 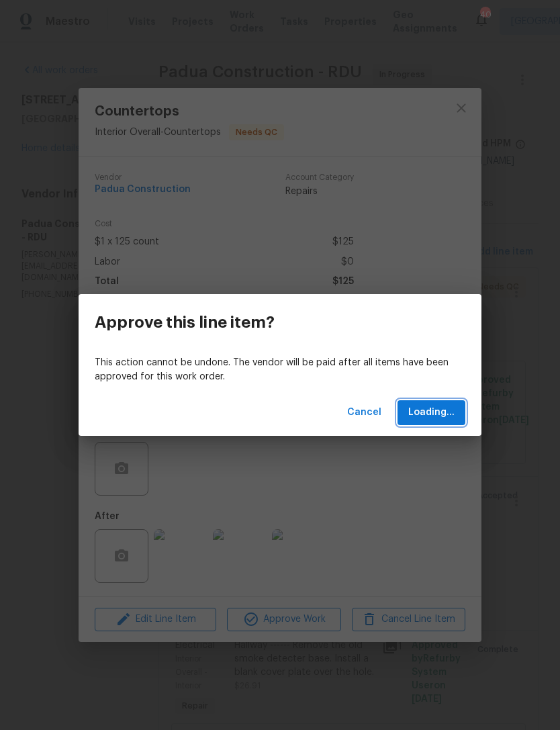 I want to click on h3: Approve this line item?, so click(x=185, y=322).